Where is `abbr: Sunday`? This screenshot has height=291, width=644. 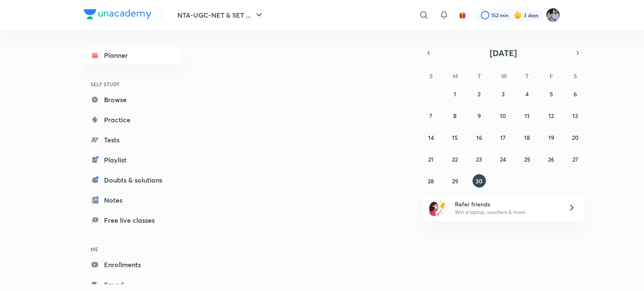 abbr: Sunday is located at coordinates (431, 76).